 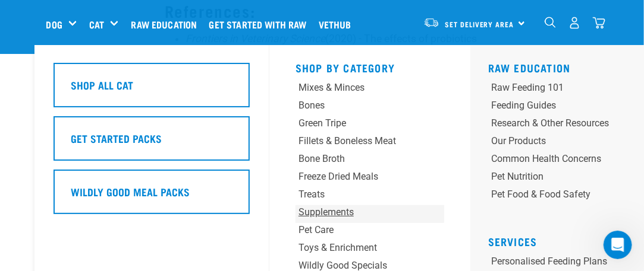 What do you see at coordinates (338, 24) in the screenshot?
I see `a: Vethub` at bounding box center [338, 24].